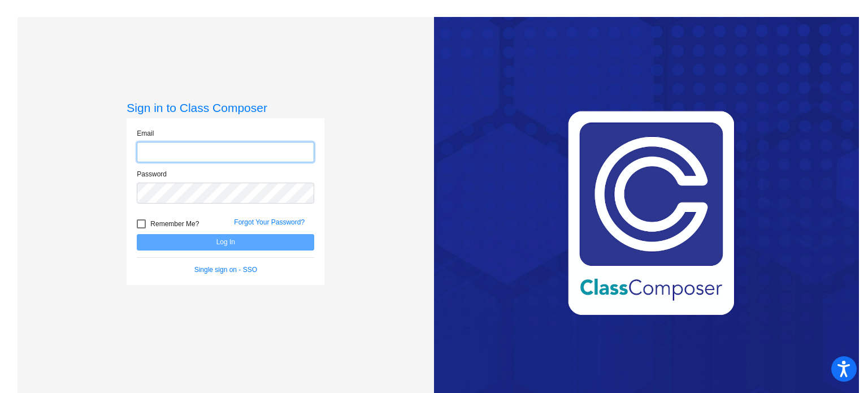 This screenshot has height=393, width=868. What do you see at coordinates (226, 107) in the screenshot?
I see `h3: Sign in to Class Composer` at bounding box center [226, 107].